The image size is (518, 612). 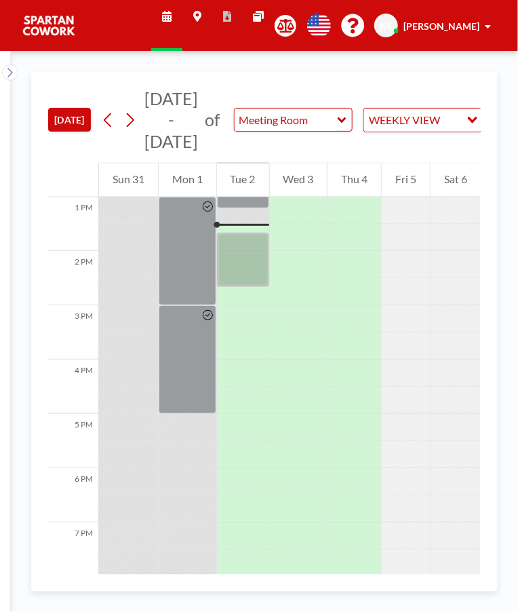 What do you see at coordinates (49, 26) in the screenshot?
I see `img: organization-logo` at bounding box center [49, 26].